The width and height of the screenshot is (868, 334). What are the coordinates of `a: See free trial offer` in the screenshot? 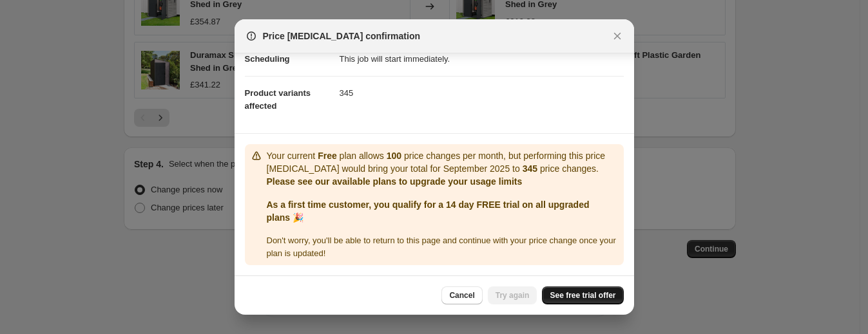 It's located at (582, 295).